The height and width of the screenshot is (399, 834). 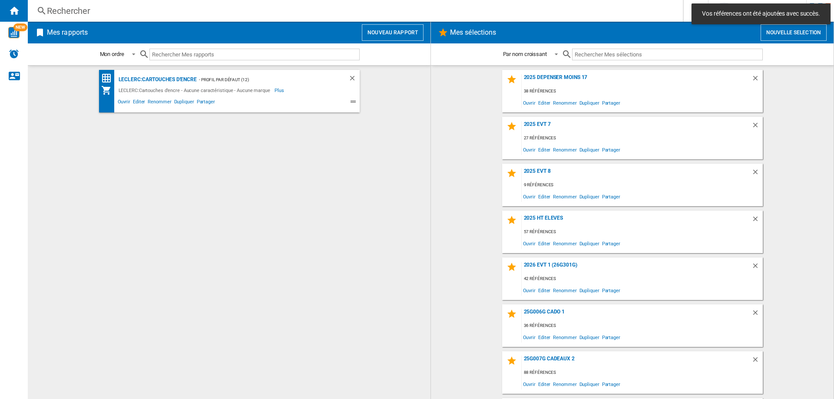 What do you see at coordinates (642, 279) in the screenshot?
I see `div: 42 références` at bounding box center [642, 279].